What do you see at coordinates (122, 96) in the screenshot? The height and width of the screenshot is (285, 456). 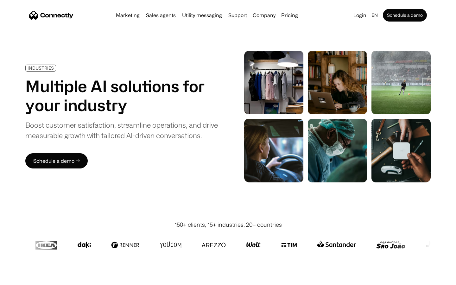 I see `h1: Multiple AI solutions for your industry` at bounding box center [122, 96].